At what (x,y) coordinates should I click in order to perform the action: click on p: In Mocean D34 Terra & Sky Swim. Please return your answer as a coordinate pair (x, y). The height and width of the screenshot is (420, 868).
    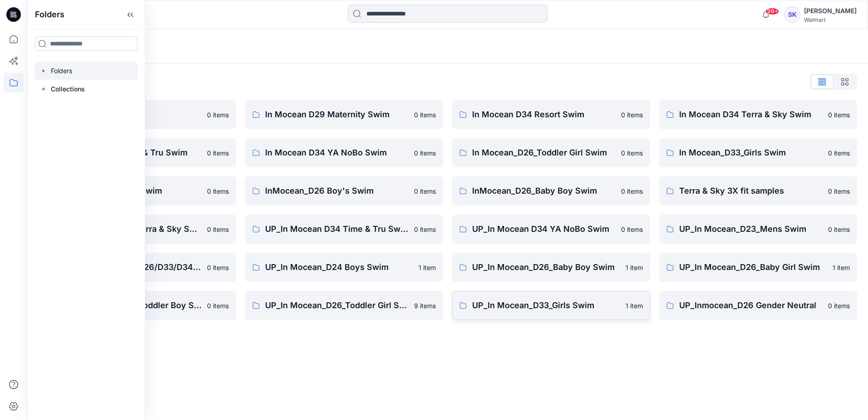
    Looking at the image, I should click on (750, 114).